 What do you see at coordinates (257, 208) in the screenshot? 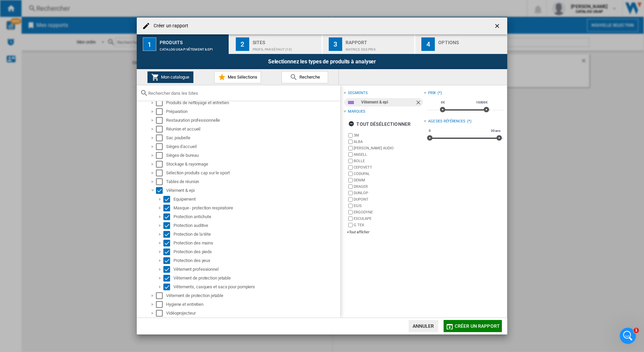
I see `div: Masque - protection respiratoire` at bounding box center [257, 208].